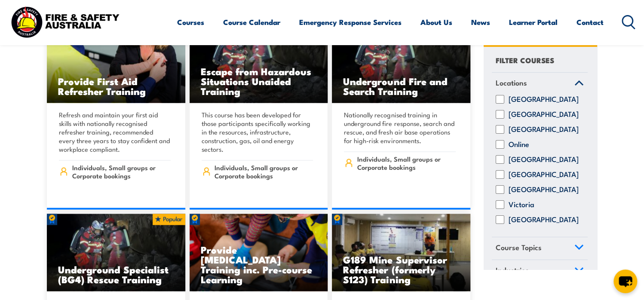 The width and height of the screenshot is (644, 300). Describe the element at coordinates (259, 81) in the screenshot. I see `h3: Escape from Hazardous Situations Unaided Training` at that location.